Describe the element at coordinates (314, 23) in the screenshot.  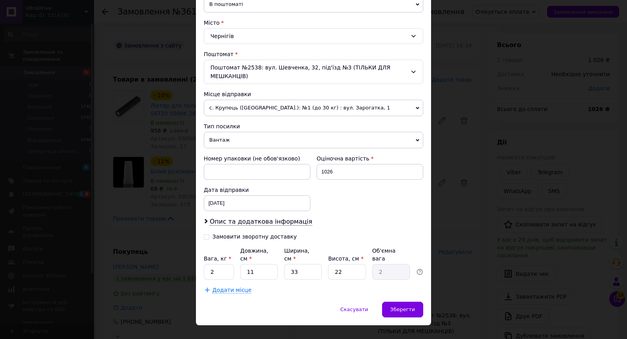
I see `div: Місто` at that location.